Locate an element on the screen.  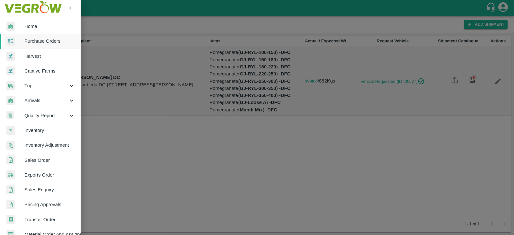
span: Captive Farms is located at coordinates (50, 71).